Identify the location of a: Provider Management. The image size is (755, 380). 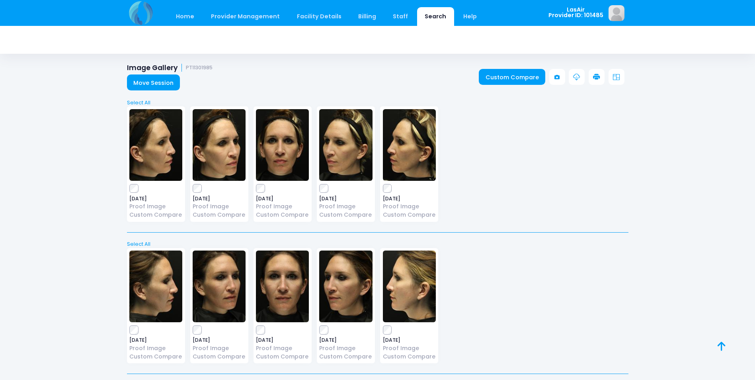
(245, 16).